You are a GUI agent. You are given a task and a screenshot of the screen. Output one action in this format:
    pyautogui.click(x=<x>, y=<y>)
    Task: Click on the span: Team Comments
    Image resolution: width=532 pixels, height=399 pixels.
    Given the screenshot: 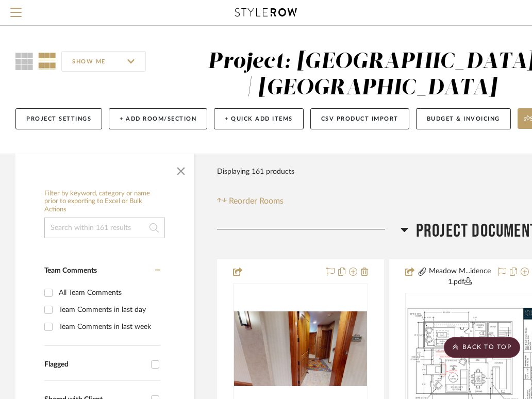 What is the action you would take?
    pyautogui.click(x=70, y=270)
    